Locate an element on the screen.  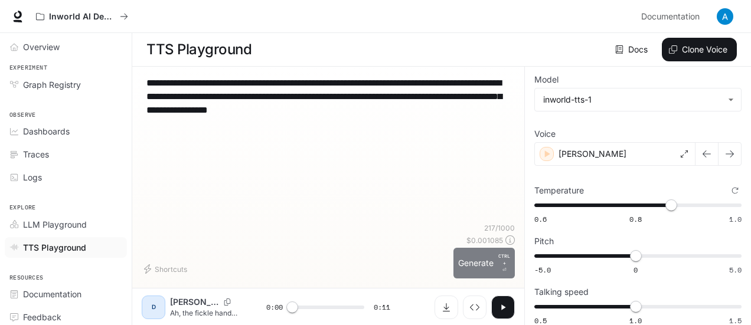
p: CTRL + is located at coordinates (504, 260).